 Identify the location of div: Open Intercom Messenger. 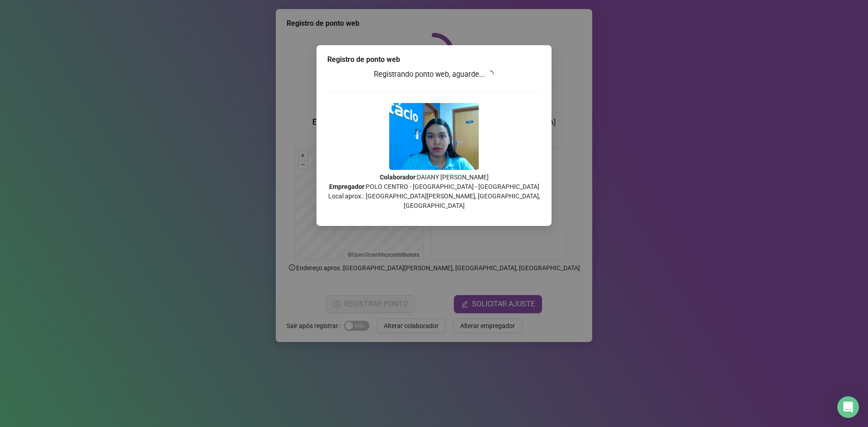
(848, 407).